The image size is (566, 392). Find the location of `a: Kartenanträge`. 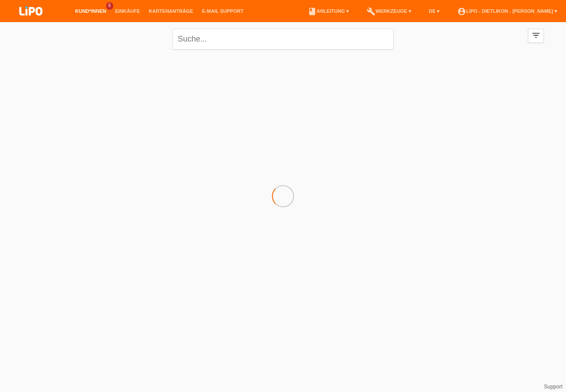

a: Kartenanträge is located at coordinates (171, 11).